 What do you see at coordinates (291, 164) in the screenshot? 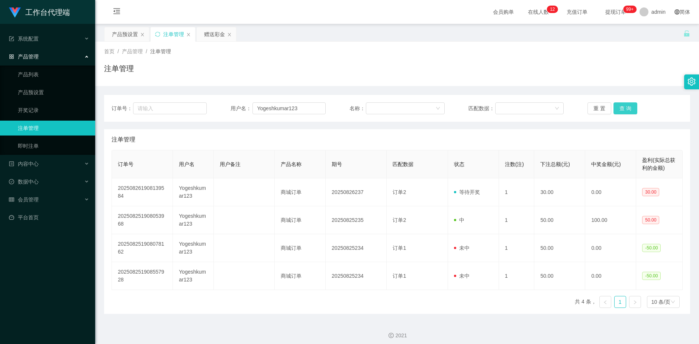
I see `span: 产品名称` at bounding box center [291, 164].